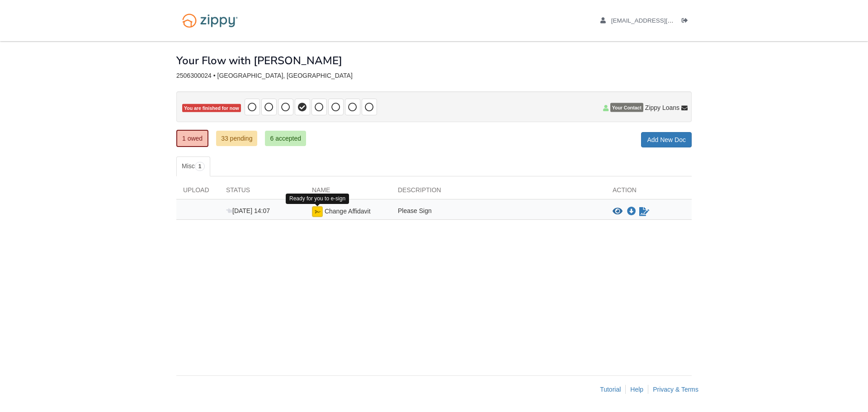 The height and width of the screenshot is (412, 868). I want to click on a: 6 accepted, so click(285, 138).